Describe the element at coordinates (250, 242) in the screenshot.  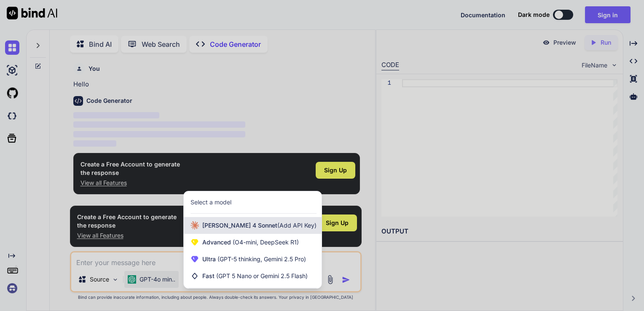
I see `span: Advanced` at that location.